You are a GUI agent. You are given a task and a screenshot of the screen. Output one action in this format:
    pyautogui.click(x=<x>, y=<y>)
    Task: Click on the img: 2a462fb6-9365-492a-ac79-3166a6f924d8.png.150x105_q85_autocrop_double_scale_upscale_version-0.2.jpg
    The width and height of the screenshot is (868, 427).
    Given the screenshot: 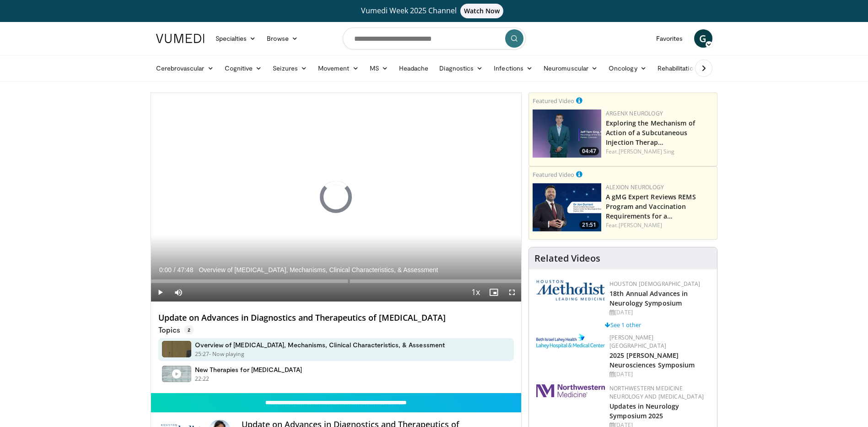 What is the action you would take?
    pyautogui.click(x=571, y=391)
    